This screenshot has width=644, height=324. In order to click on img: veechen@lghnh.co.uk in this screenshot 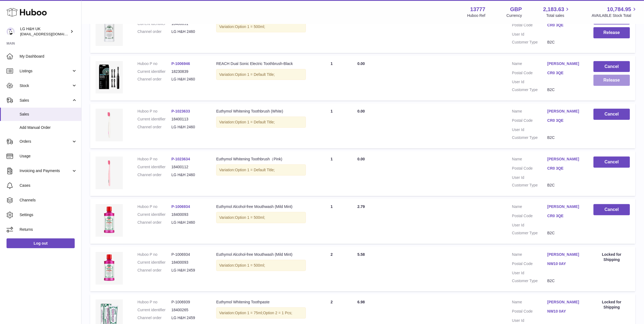, I will do `click(10, 31)`.